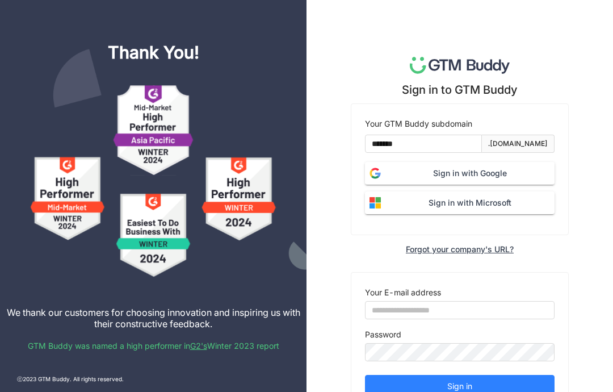 Image resolution: width=613 pixels, height=392 pixels. What do you see at coordinates (375, 203) in the screenshot?
I see `img: login-microsoft.svg` at bounding box center [375, 203].